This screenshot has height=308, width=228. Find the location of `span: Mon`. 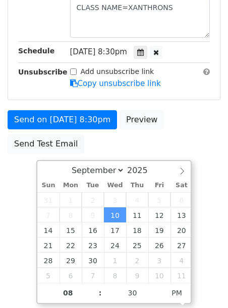

span: Mon is located at coordinates (71, 185).